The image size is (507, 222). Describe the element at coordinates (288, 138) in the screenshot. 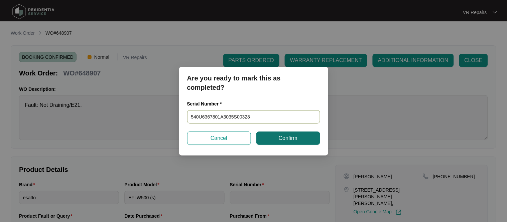

I see `button: Confirm` at that location.